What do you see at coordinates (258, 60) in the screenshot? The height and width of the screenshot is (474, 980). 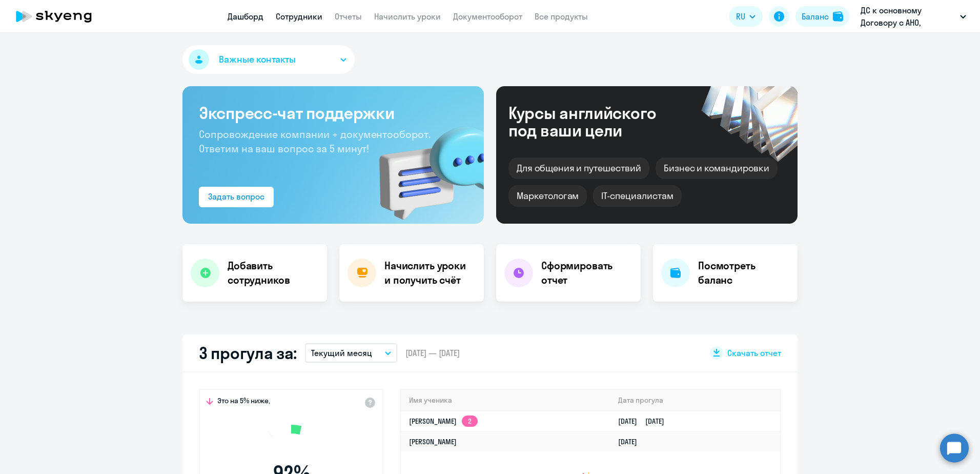 I see `span: Важные контакты` at bounding box center [258, 60].